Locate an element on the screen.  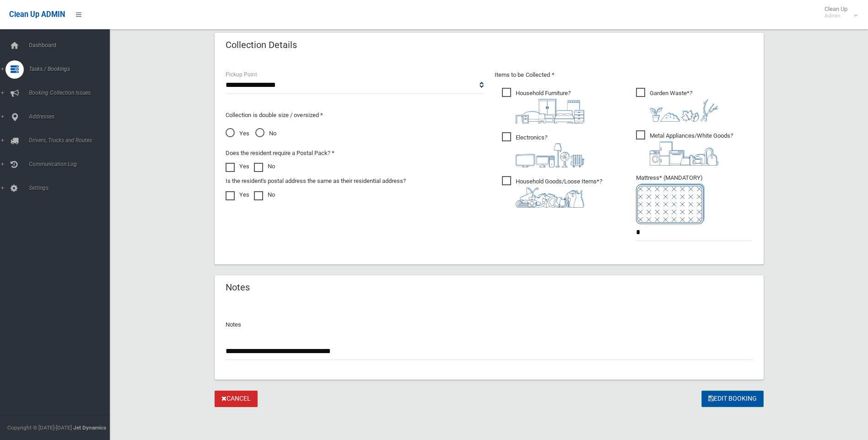
span: Dashboard is located at coordinates (72, 46).